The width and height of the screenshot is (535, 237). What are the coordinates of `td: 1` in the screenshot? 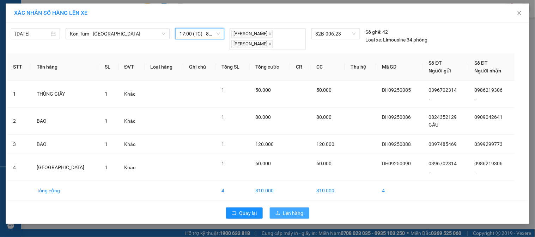 It's located at (19, 94).